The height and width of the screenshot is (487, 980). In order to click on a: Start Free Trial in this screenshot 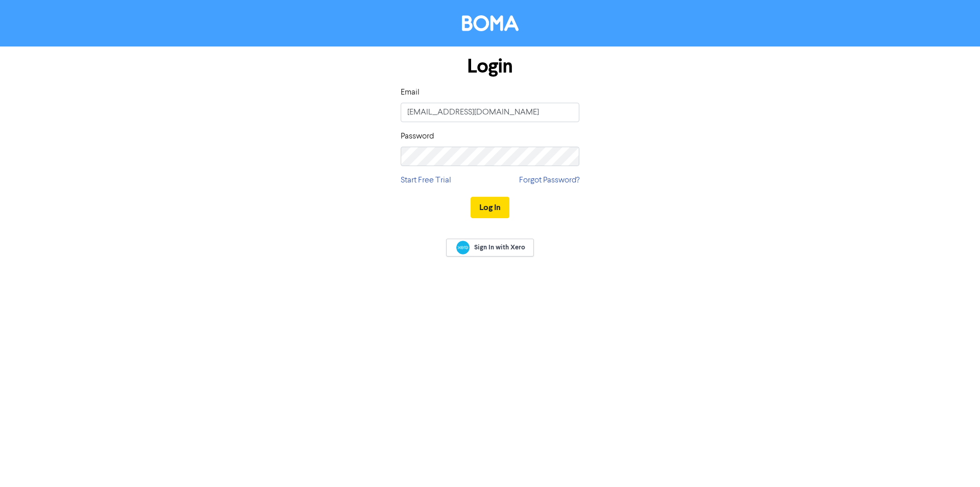, I will do `click(426, 180)`.